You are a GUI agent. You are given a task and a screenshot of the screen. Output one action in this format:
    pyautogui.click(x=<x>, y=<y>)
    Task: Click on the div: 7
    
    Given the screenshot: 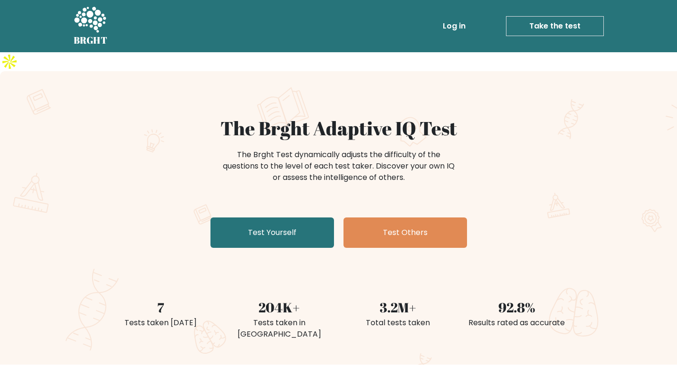 What is the action you would take?
    pyautogui.click(x=161, y=307)
    